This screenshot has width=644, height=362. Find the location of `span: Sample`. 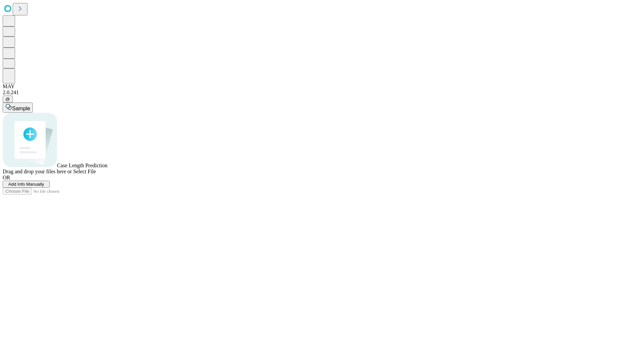

span: Sample is located at coordinates (21, 109).